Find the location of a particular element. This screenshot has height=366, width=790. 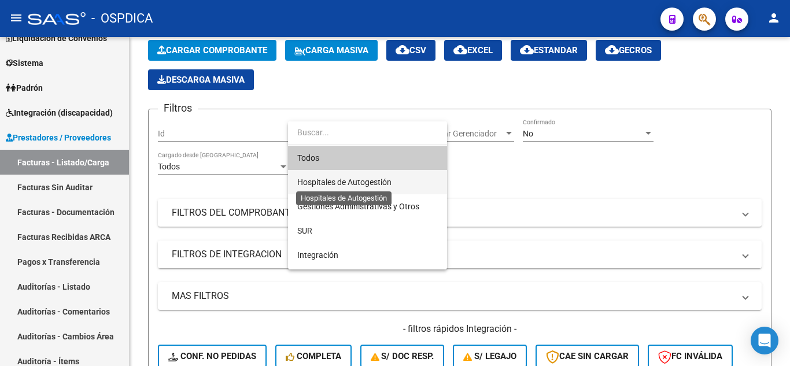

input: dropdown search is located at coordinates (367, 132).